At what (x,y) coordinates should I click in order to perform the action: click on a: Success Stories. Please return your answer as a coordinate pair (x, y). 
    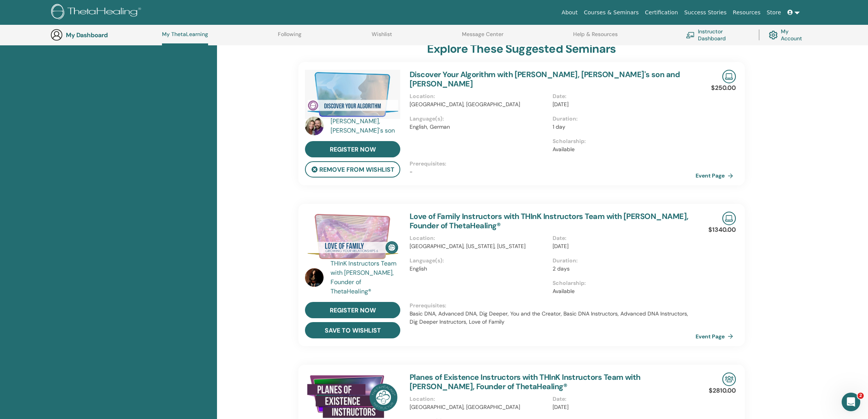
    Looking at the image, I should click on (705, 12).